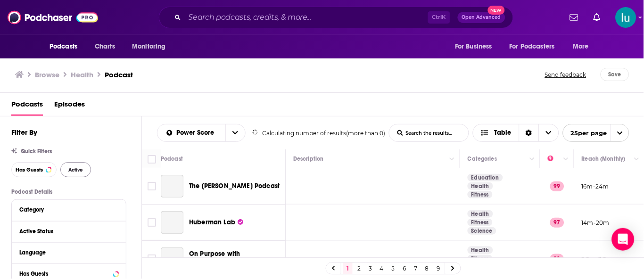 This screenshot has width=644, height=279. I want to click on span: Huberman Lab, so click(212, 222).